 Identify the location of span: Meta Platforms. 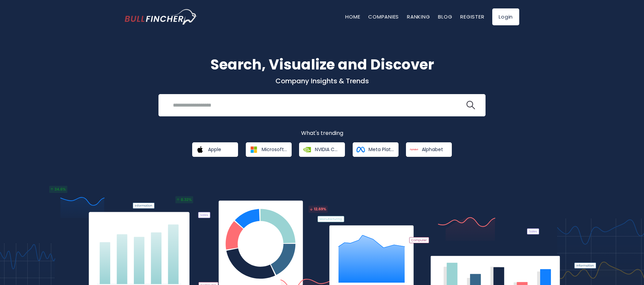
(381, 149).